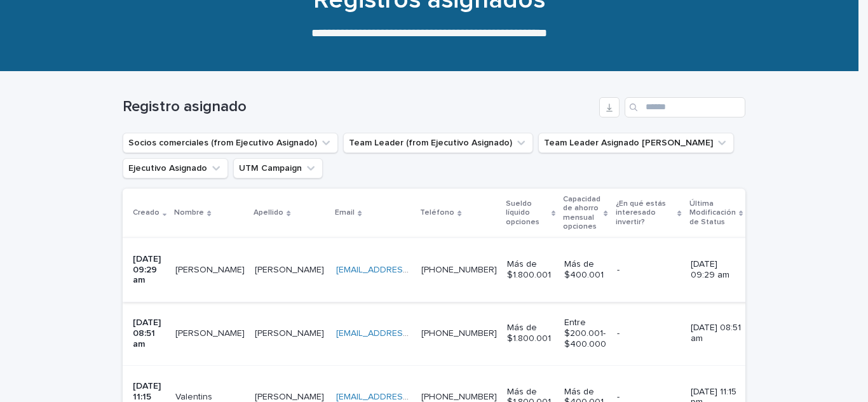 This screenshot has width=868, height=402. I want to click on p: Apellido, so click(268, 213).